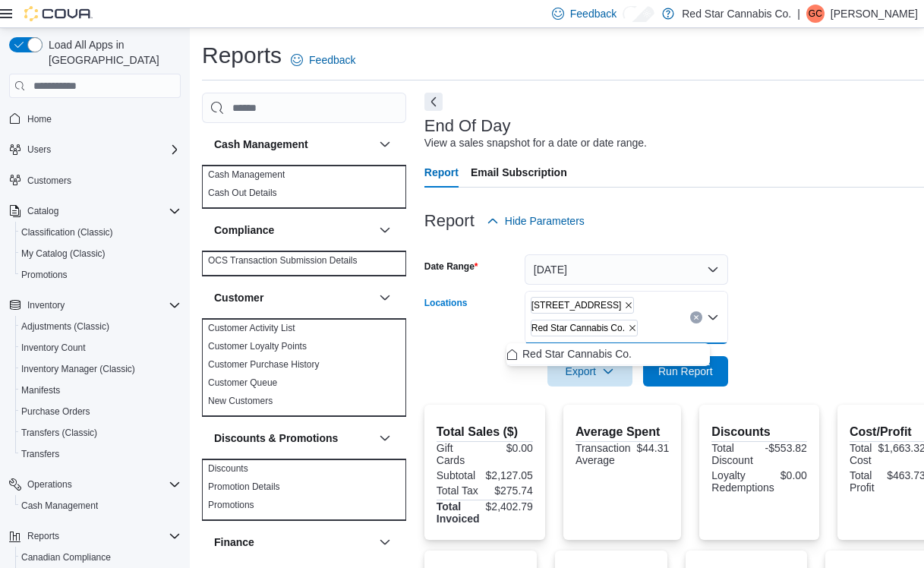 This screenshot has width=924, height=568. What do you see at coordinates (40, 119) in the screenshot?
I see `a: Home` at bounding box center [40, 119].